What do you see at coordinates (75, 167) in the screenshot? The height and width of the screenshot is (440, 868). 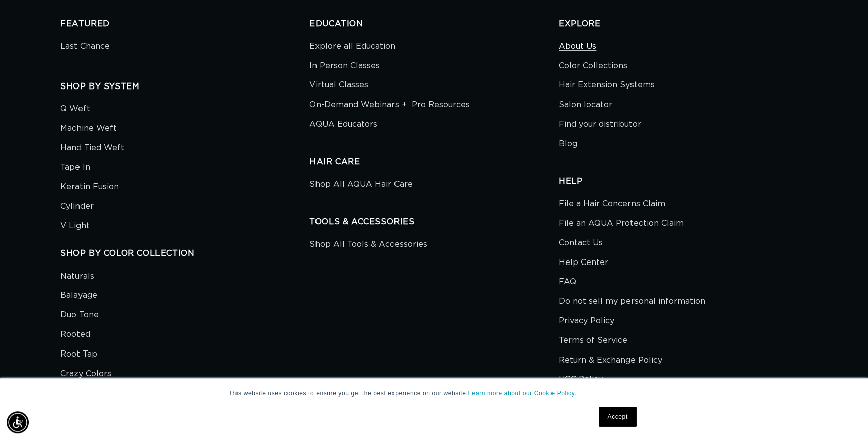 I see `a: Tape In` at bounding box center [75, 167].